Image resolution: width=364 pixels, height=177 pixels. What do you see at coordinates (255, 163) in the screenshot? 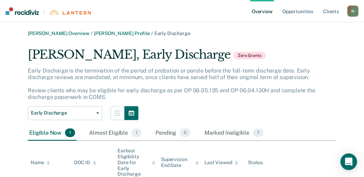
I see `div: Status` at bounding box center [255, 163].